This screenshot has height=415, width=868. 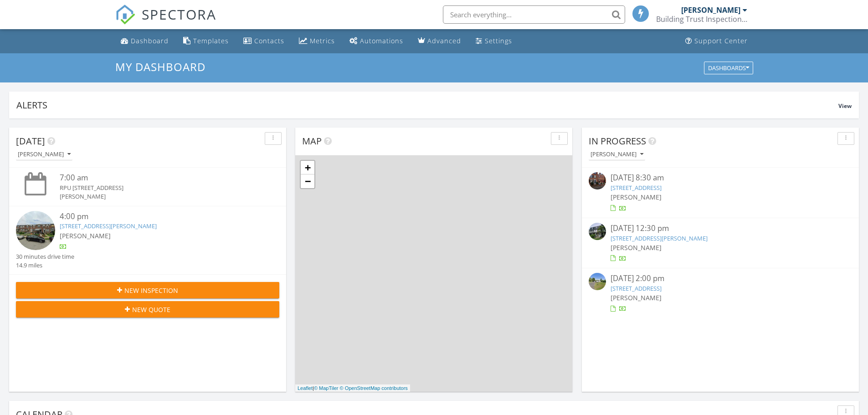 What do you see at coordinates (312, 141) in the screenshot?
I see `span: Map` at bounding box center [312, 141].